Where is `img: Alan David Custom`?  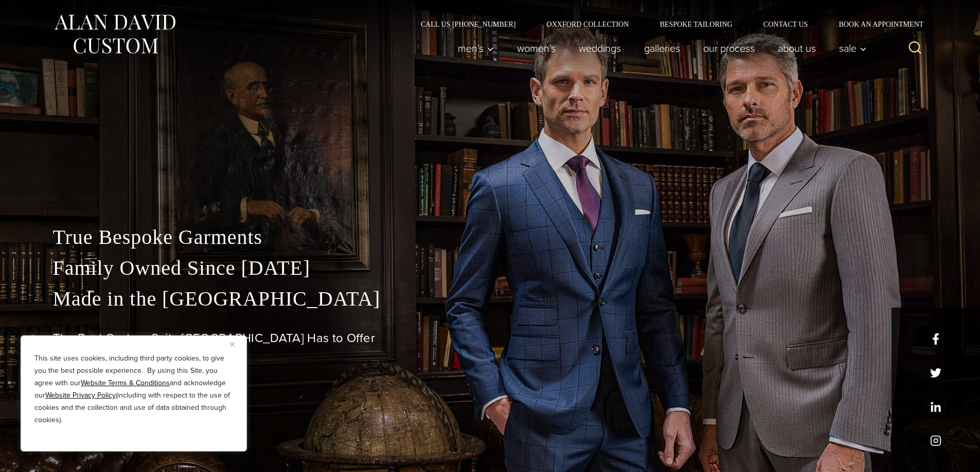 img: Alan David Custom is located at coordinates (114, 34).